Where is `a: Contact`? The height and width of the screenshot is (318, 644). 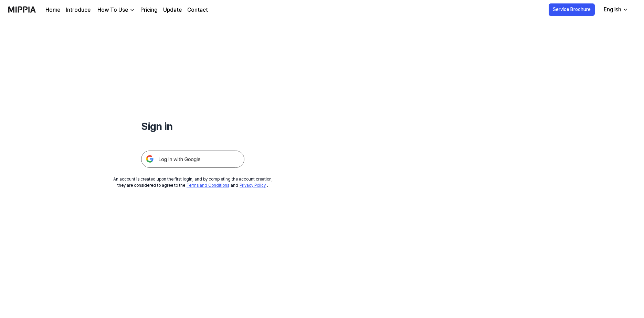
a: Contact is located at coordinates (197, 10).